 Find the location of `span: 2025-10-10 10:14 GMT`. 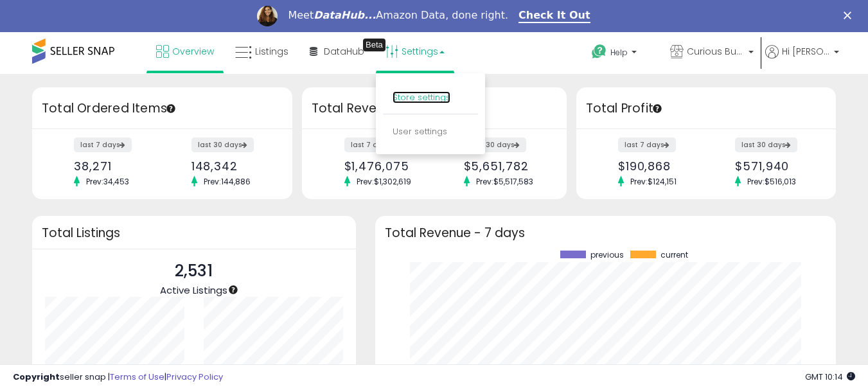

span: 2025-10-10 10:14 GMT is located at coordinates (830, 377).